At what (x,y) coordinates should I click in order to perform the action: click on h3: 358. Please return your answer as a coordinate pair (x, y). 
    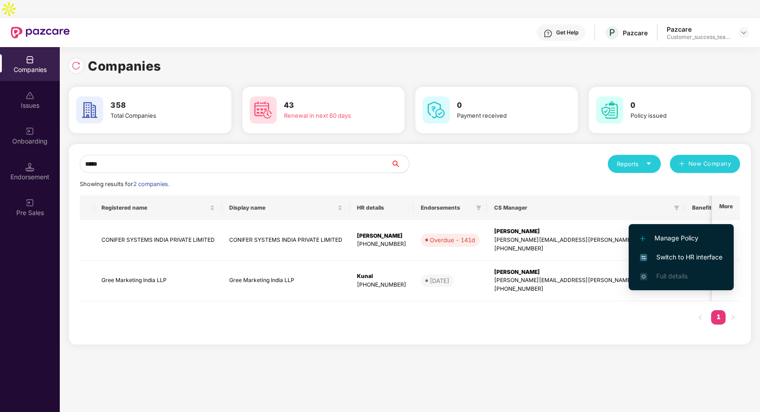
    Looking at the image, I should click on (158, 105).